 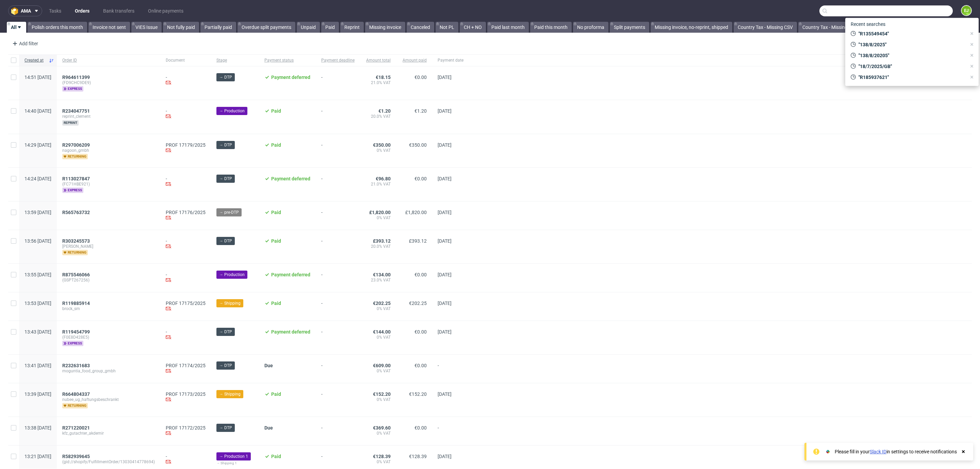 What do you see at coordinates (119, 11) in the screenshot?
I see `a: Bank transfers` at bounding box center [119, 11].